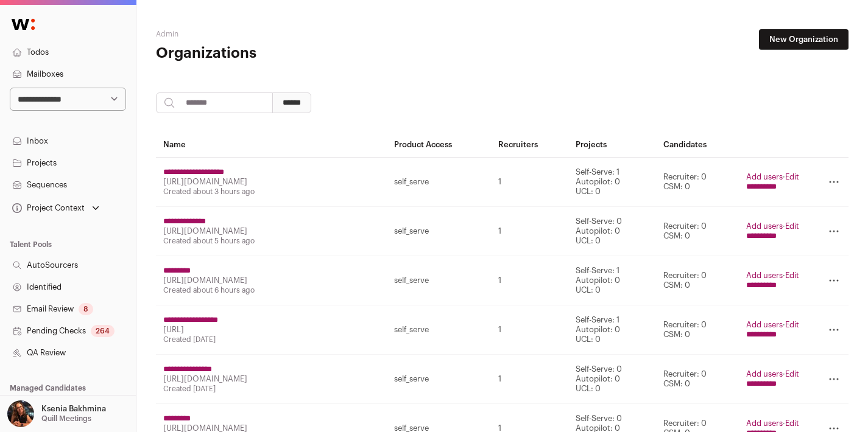  What do you see at coordinates (271, 54) in the screenshot?
I see `h1: Organizations` at bounding box center [271, 54].